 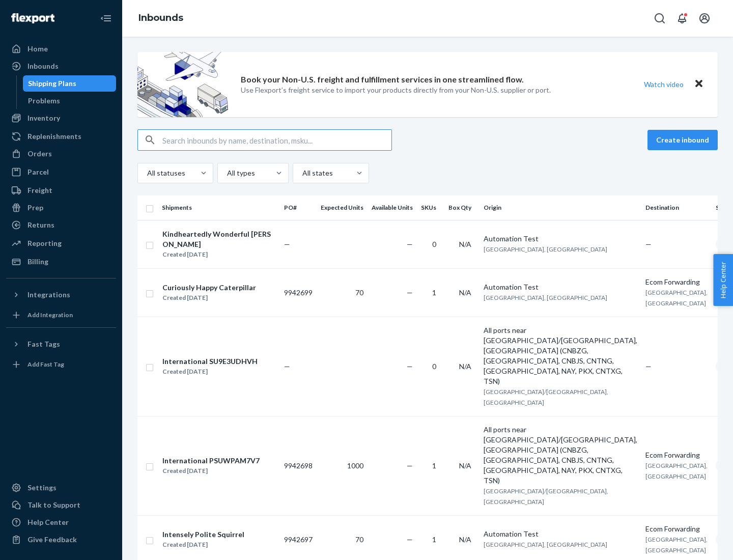 What do you see at coordinates (211, 461) in the screenshot?
I see `div: International PSUWPAM7V7` at bounding box center [211, 461].